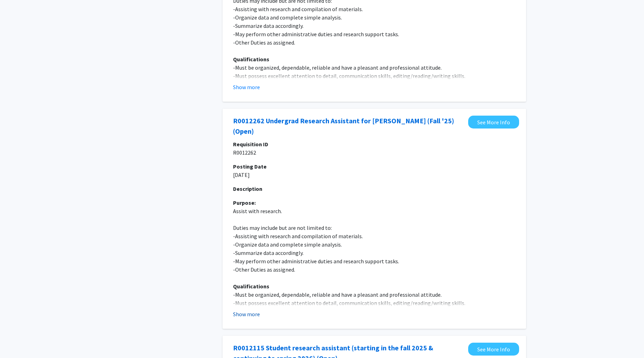 This screenshot has width=644, height=358. What do you see at coordinates (250, 166) in the screenshot?
I see `b: Posting Date` at bounding box center [250, 166].